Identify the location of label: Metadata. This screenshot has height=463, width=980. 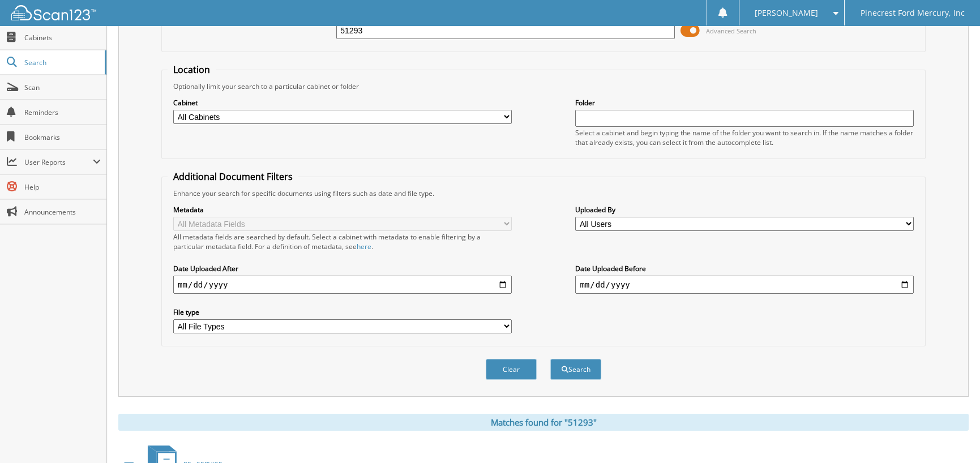
(343, 209).